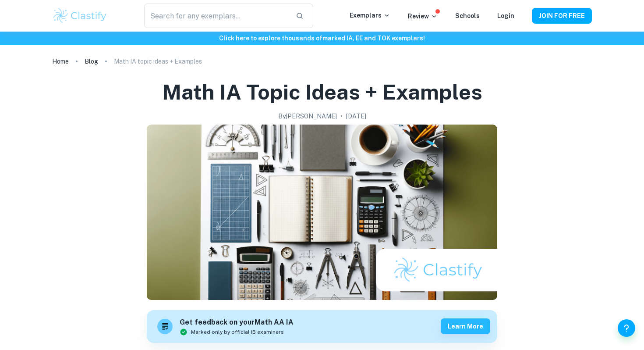 The image size is (644, 350). Describe the element at coordinates (562, 16) in the screenshot. I see `button: JOIN FOR FREE` at that location.